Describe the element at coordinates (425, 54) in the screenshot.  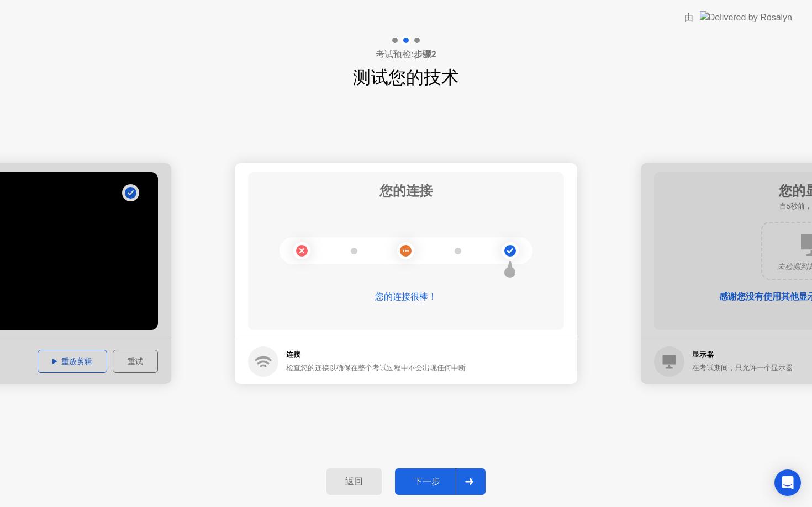
I see `b: 步骤2` at that location.